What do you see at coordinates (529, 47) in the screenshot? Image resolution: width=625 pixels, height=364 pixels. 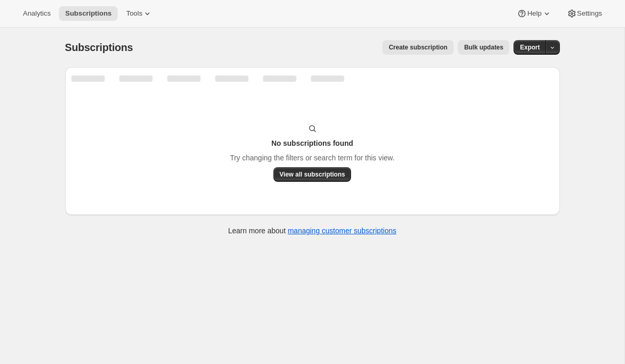 I see `span: Export` at bounding box center [529, 47].